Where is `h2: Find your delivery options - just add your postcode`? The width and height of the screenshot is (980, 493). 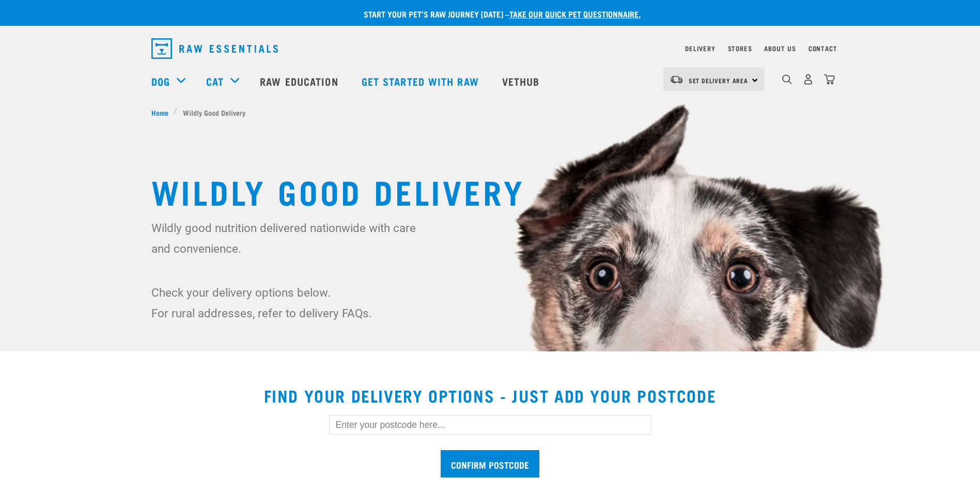
h2: Find your delivery options - just add your postcode is located at coordinates (490, 396).